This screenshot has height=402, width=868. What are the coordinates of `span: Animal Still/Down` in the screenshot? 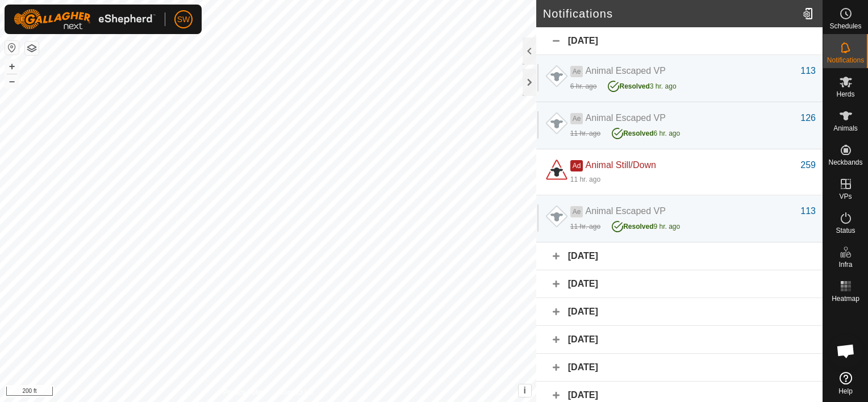 It's located at (620, 165).